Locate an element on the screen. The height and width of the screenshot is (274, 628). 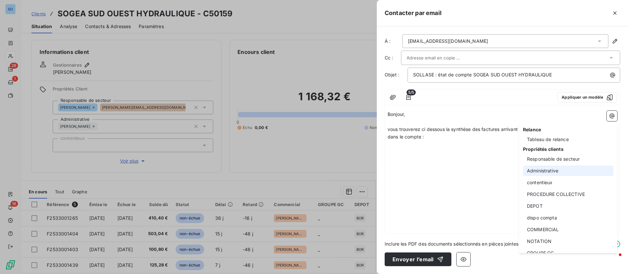
div: PROCEDURE COLLECTIVE is located at coordinates (568, 195).